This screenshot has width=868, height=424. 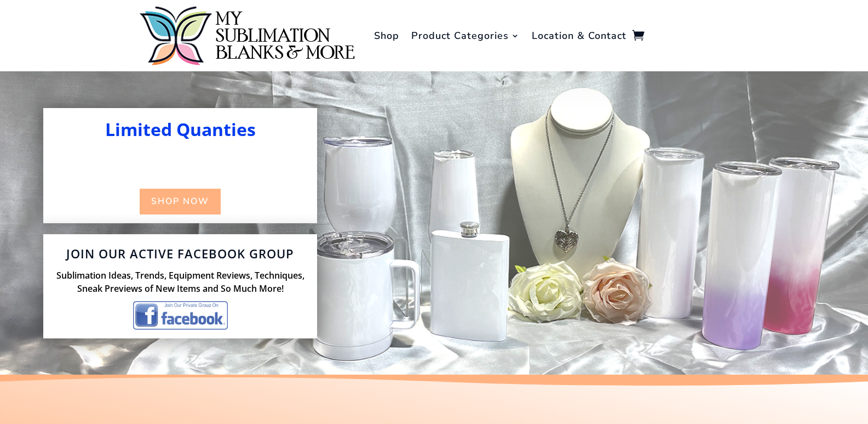 I want to click on a: Product Categories, so click(x=465, y=35).